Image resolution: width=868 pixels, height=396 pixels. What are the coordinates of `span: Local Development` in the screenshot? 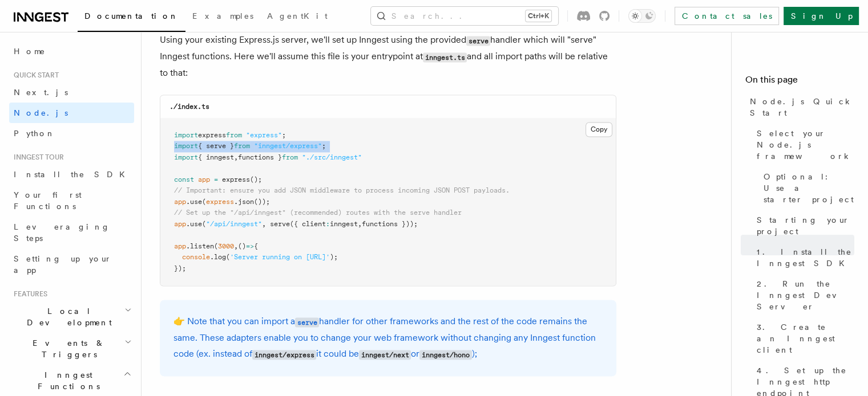 It's located at (66, 317).